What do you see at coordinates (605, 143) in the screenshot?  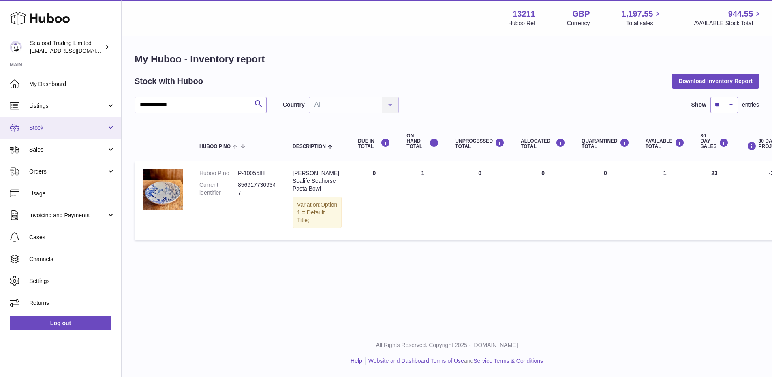 I see `div: QUARANTINED Total` at bounding box center [605, 143].